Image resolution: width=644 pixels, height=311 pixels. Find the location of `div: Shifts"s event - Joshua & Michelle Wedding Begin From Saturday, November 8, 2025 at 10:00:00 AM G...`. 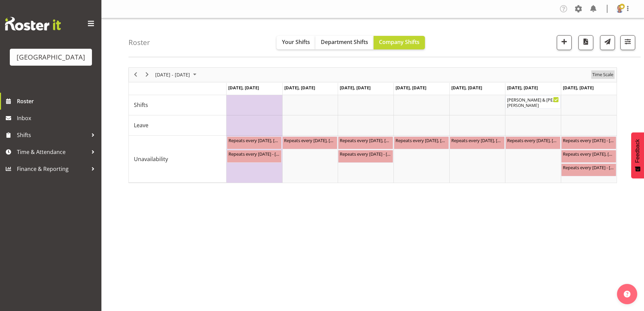

div: Shifts"s event - Joshua & Michelle Wedding Begin From Saturday, November 8, 2025 at 10:00:00 AM G... is located at coordinates (533, 102).